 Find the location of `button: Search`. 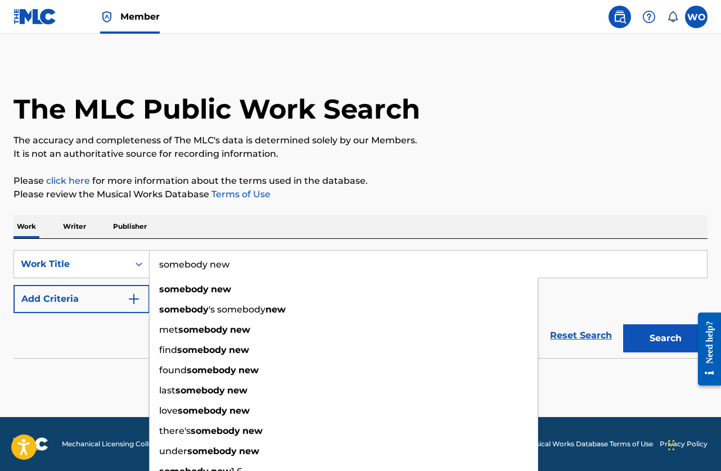

button: Search is located at coordinates (665, 339).